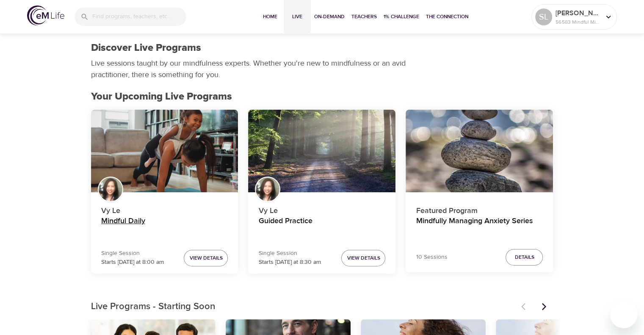 Image resolution: width=644 pixels, height=335 pixels. Describe the element at coordinates (364, 17) in the screenshot. I see `span: Teachers` at that location.